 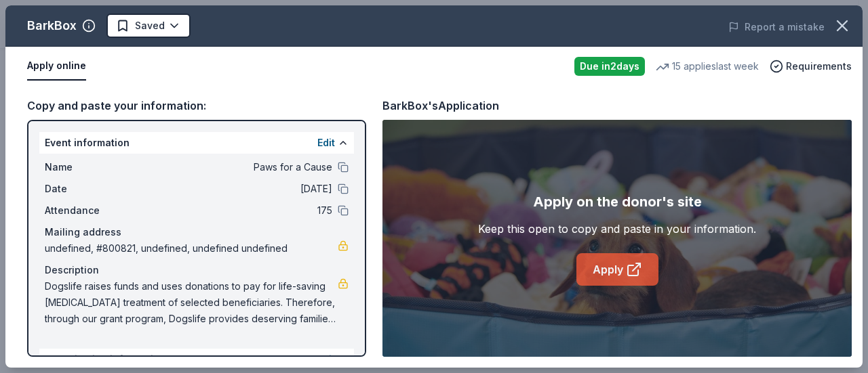 I want to click on div: BarkBox, so click(x=52, y=26).